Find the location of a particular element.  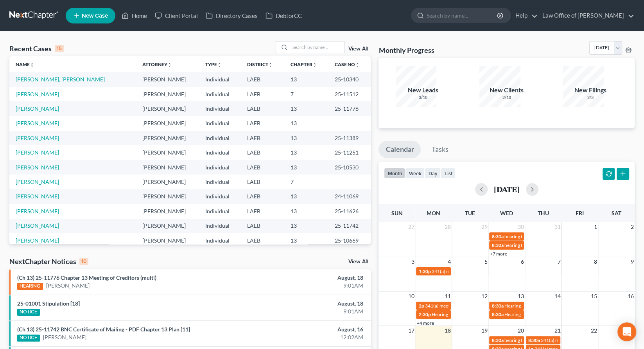

div: 9:01AM is located at coordinates (308, 311).